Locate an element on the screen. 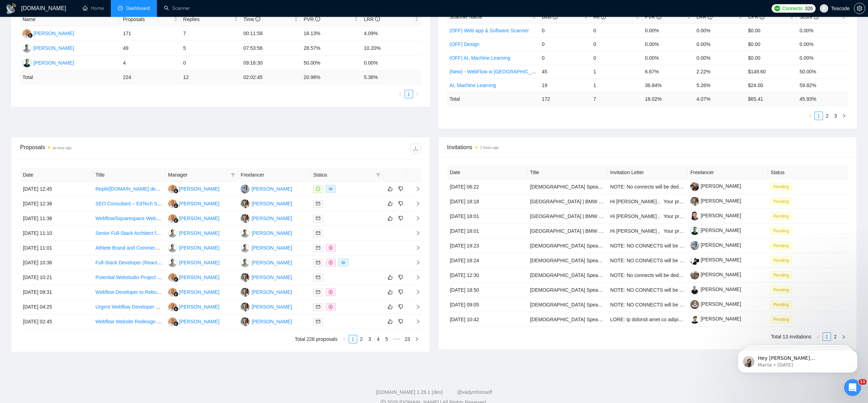 The width and height of the screenshot is (868, 403). td: 07:53:56 is located at coordinates (271, 49).